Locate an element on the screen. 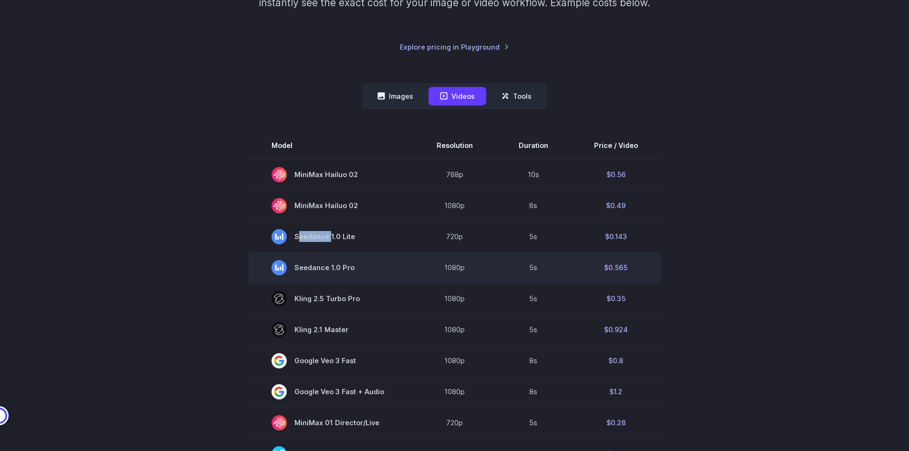 This screenshot has width=909, height=451. button: Images is located at coordinates (395, 96).